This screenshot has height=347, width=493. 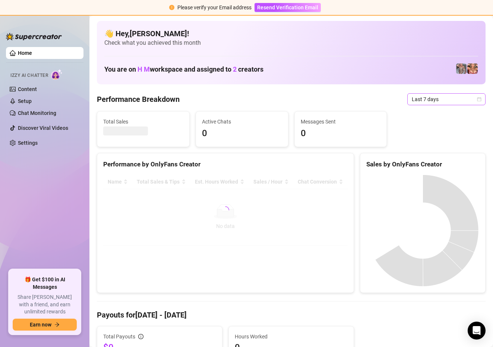 I want to click on a: Content, so click(x=27, y=89).